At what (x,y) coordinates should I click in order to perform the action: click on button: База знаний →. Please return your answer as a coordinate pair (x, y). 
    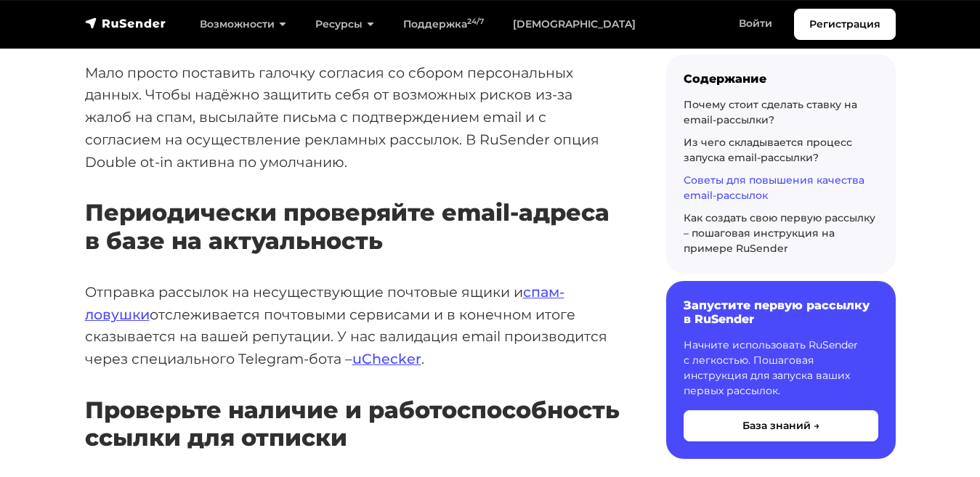
    Looking at the image, I should click on (780, 426).